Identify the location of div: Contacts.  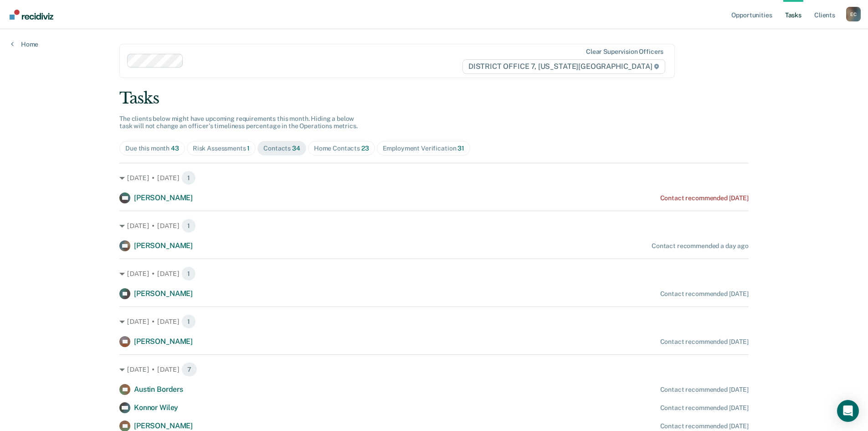
(282, 148).